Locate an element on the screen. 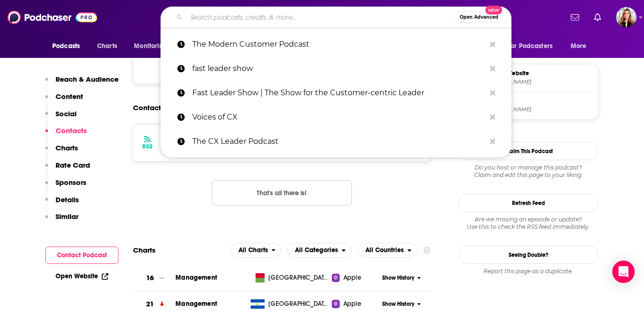 The image size is (644, 311). span: All Charts is located at coordinates (253, 250).